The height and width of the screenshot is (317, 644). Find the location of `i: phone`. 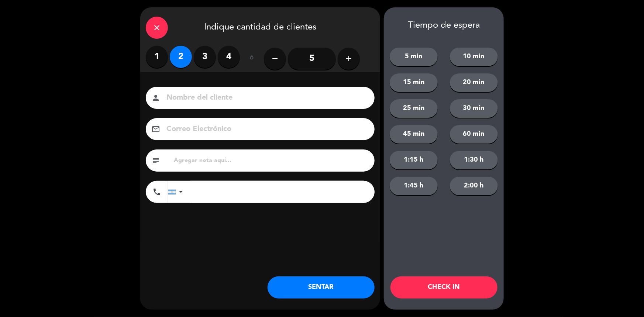

i: phone is located at coordinates (157, 192).